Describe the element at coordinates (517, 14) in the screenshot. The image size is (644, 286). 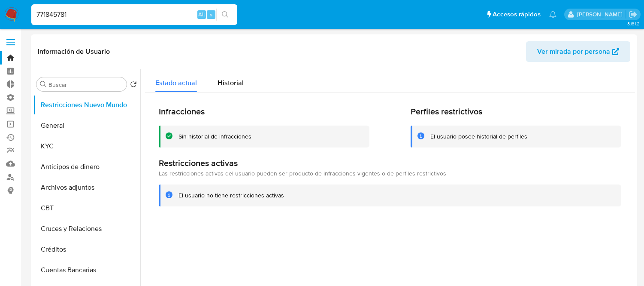
I see `span: Accesos rápidos` at that location.